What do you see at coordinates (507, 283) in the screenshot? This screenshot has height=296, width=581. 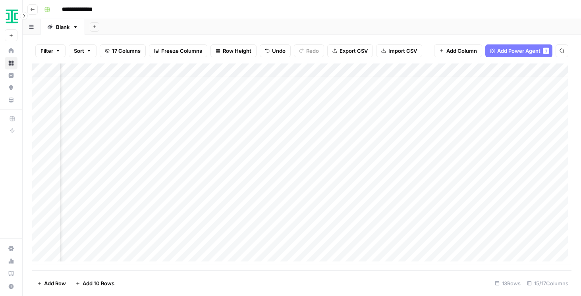 I see `div: 13 Rows` at bounding box center [507, 283].